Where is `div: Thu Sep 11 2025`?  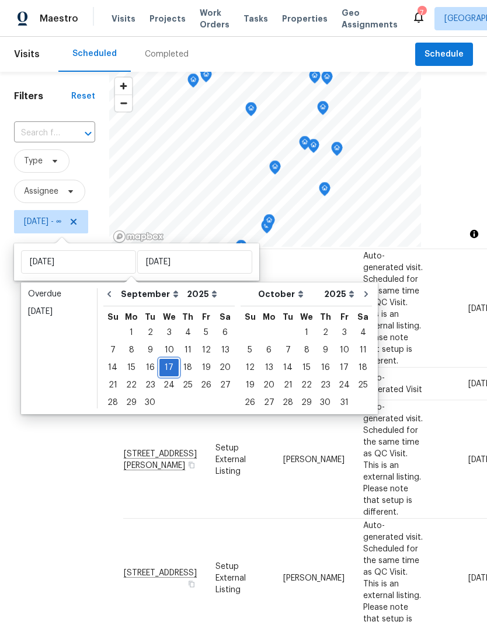 div: Thu Sep 11 2025 is located at coordinates (187, 350).